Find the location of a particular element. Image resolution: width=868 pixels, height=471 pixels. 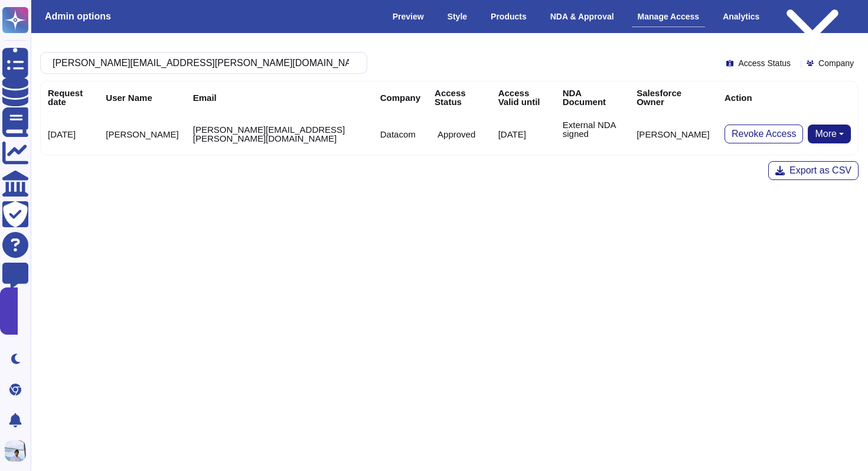

h3: Admin options is located at coordinates (78, 16).